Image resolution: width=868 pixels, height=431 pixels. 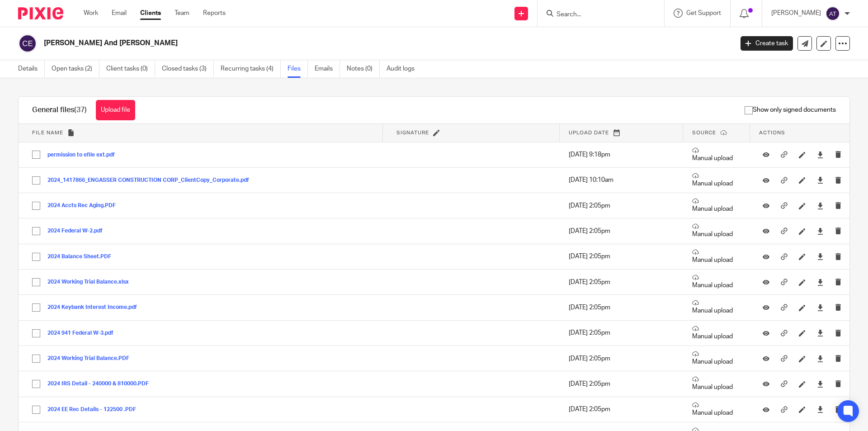 What do you see at coordinates (95, 308) in the screenshot?
I see `button: 2024 Keybank Interest Income.pdf` at bounding box center [95, 308].